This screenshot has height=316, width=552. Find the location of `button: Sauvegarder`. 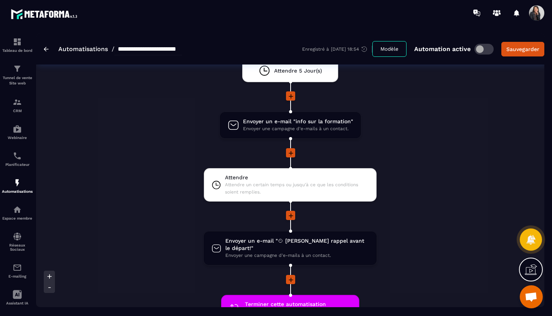

button: Sauvegarder is located at coordinates (523, 49).